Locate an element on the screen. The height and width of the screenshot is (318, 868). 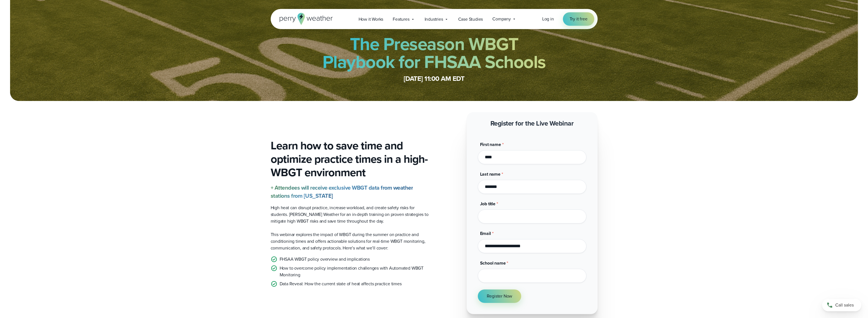
a: How it Works is located at coordinates (371, 19).